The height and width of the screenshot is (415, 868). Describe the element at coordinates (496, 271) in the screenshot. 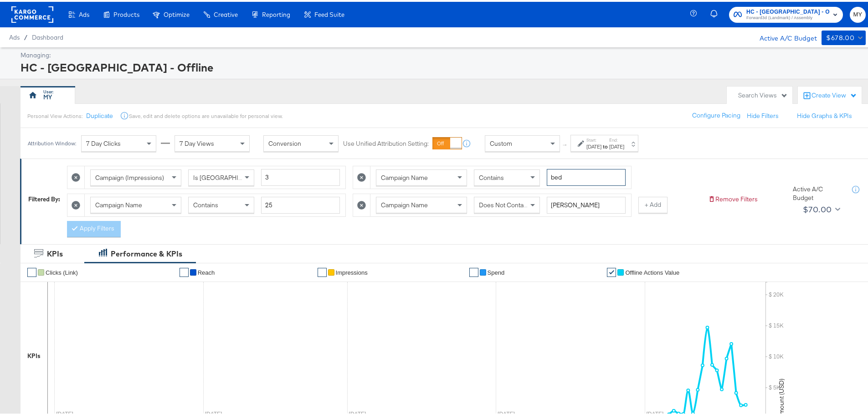

I see `span: Spend` at that location.